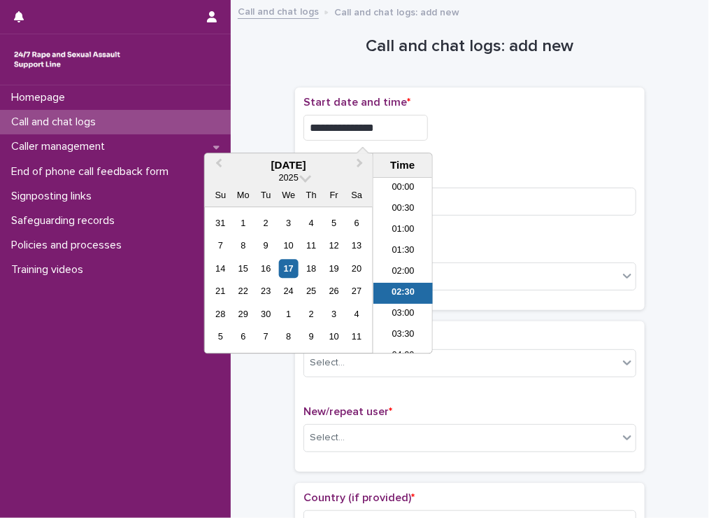 The height and width of the screenshot is (518, 709). Describe the element at coordinates (288, 313) in the screenshot. I see `div: Choose Wednesday, October 1st, 2025` at that location.